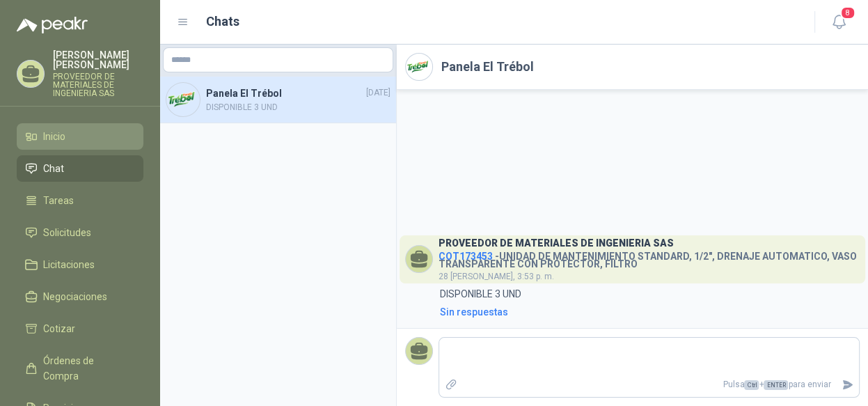  Describe the element at coordinates (80, 169) in the screenshot. I see `a: Chat` at that location.